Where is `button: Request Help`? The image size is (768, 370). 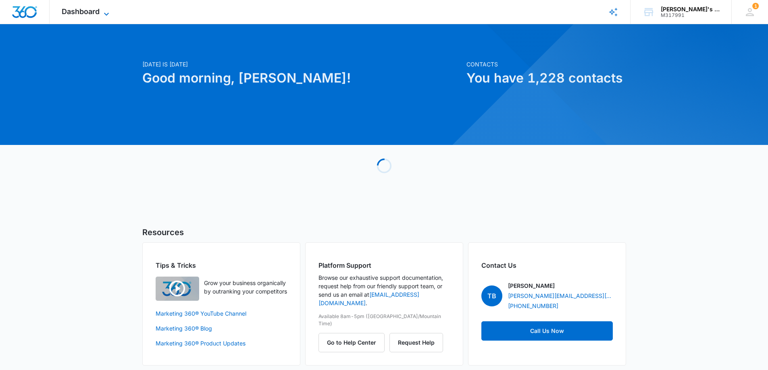
button: Request Help is located at coordinates (416, 343).